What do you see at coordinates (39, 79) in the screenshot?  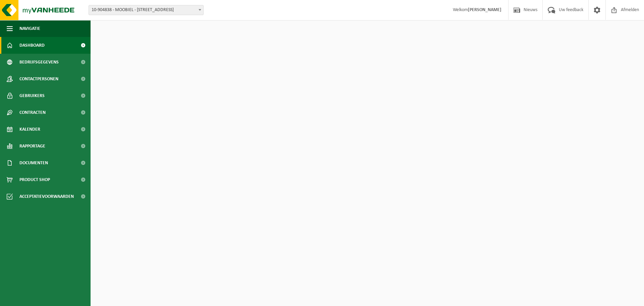 I see `span: Contactpersonen` at bounding box center [39, 79].